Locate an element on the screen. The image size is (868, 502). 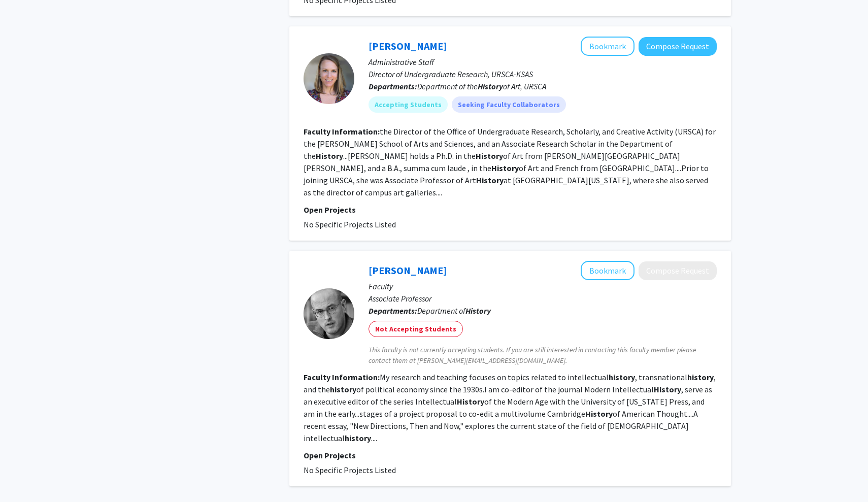
p: Administrative Staff is located at coordinates (543, 62).